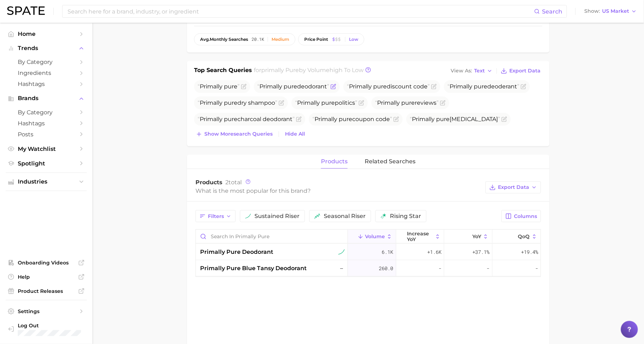 The width and height of the screenshot is (644, 344). I want to click on span: Columns, so click(525, 216).